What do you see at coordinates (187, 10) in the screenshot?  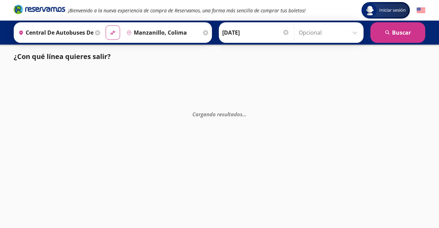 I see `em: ¡Bienvenido a la nueva experiencia de compra de Reservamos, una forma más sencilla de comprar tus...` at bounding box center [187, 10].